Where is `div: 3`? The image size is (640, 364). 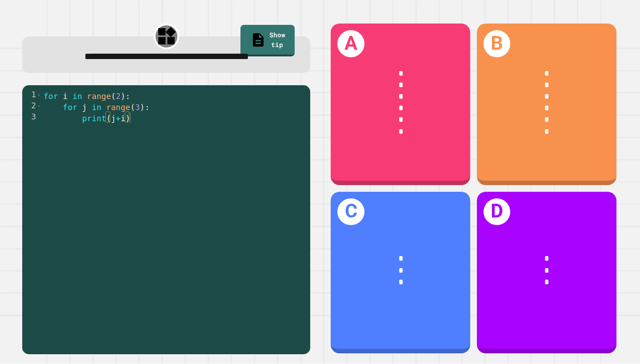 div: 3 is located at coordinates (32, 117).